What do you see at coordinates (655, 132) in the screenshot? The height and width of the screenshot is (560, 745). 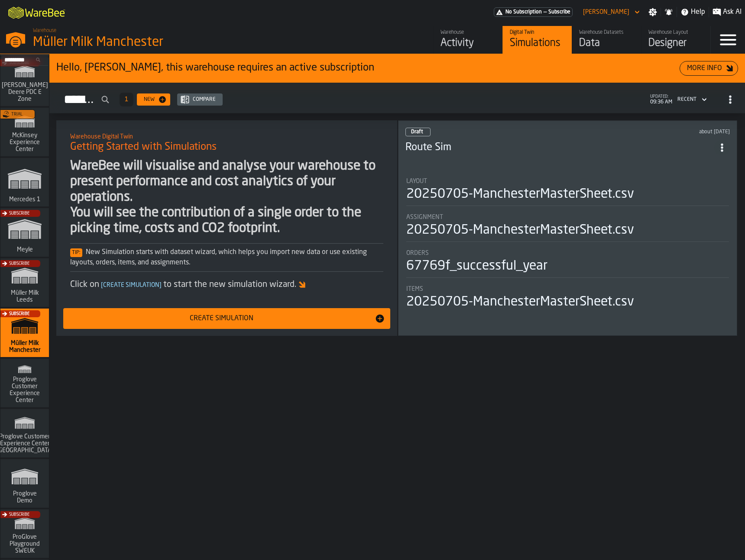 I see `div: Updated: 7/11/2025, 11:51:05 AM Created: 7/11/2025, 11:39:17 AM` at bounding box center [655, 132].